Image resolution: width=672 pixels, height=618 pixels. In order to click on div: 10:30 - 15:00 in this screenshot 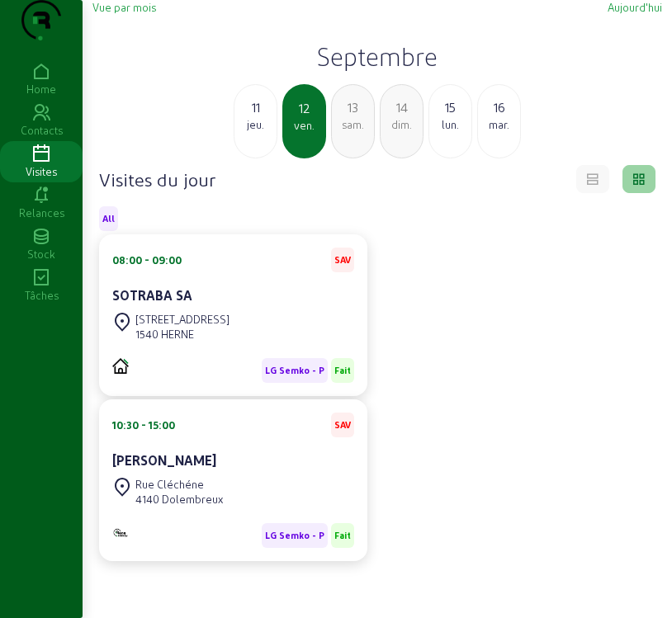, I will do `click(144, 425)`.